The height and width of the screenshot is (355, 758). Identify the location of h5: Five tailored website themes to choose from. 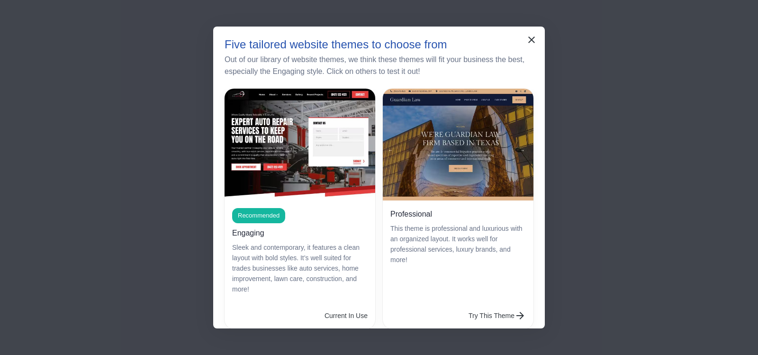
(336, 45).